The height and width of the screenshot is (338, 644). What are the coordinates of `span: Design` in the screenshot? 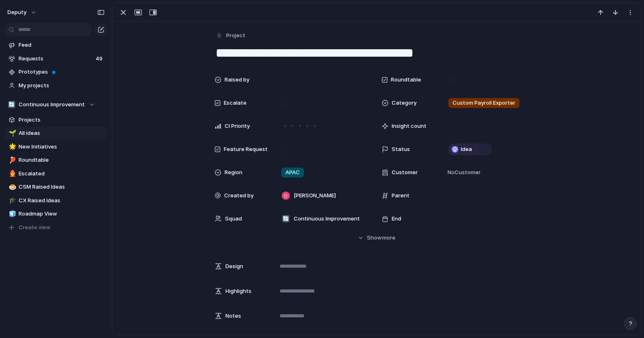 It's located at (234, 266).